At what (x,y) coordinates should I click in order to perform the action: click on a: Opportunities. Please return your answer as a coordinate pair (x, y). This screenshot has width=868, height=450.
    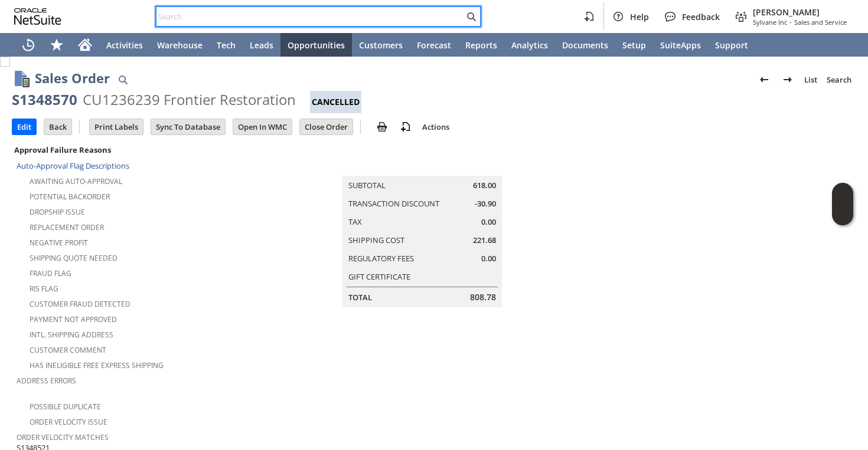
    Looking at the image, I should click on (316, 45).